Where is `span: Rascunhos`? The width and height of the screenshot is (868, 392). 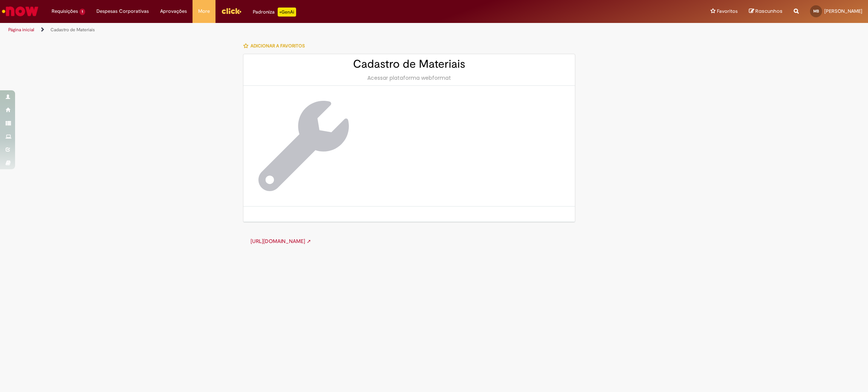
span: Rascunhos is located at coordinates (769, 11).